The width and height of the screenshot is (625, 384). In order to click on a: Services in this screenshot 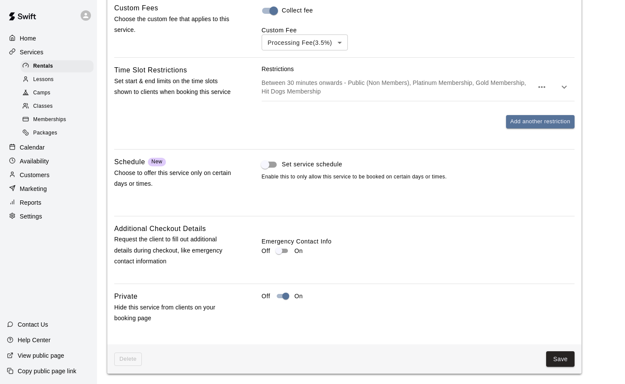, I will do `click(48, 52)`.